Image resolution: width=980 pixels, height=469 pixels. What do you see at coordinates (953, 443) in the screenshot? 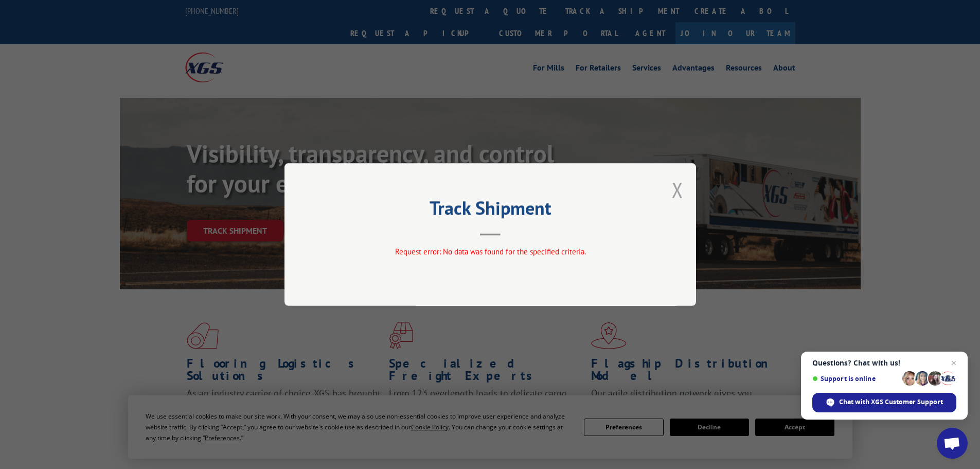
I see `a: Open chat` at bounding box center [953, 443].